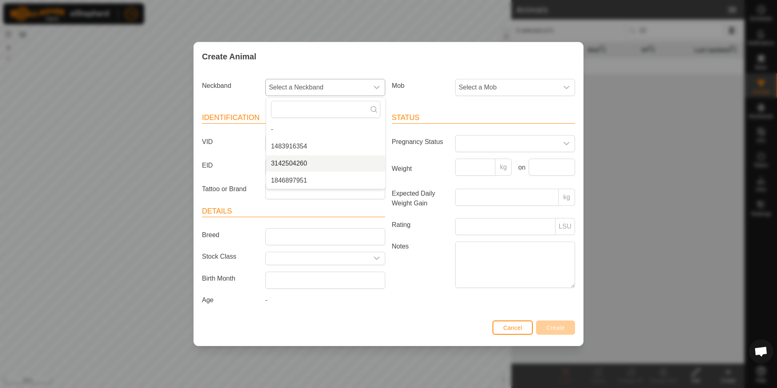 The image size is (777, 388). Describe the element at coordinates (420, 169) in the screenshot. I see `label: Weight` at that location.